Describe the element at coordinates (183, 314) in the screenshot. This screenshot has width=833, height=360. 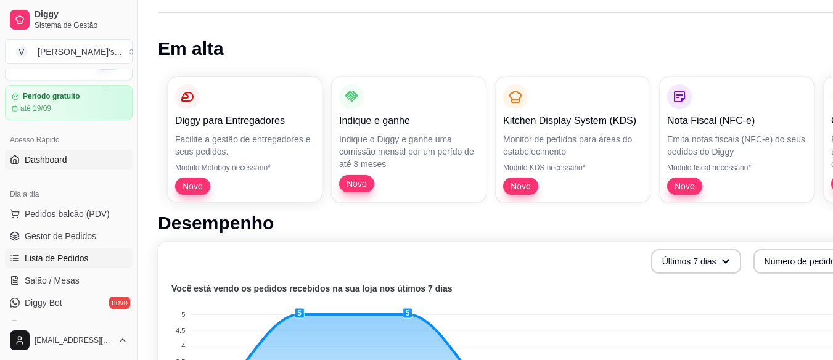
I see `tspan: 5` at that location.